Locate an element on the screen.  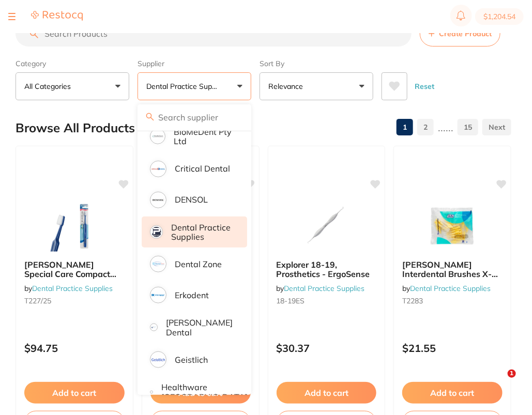
span: Create Product is located at coordinates (466, 34).